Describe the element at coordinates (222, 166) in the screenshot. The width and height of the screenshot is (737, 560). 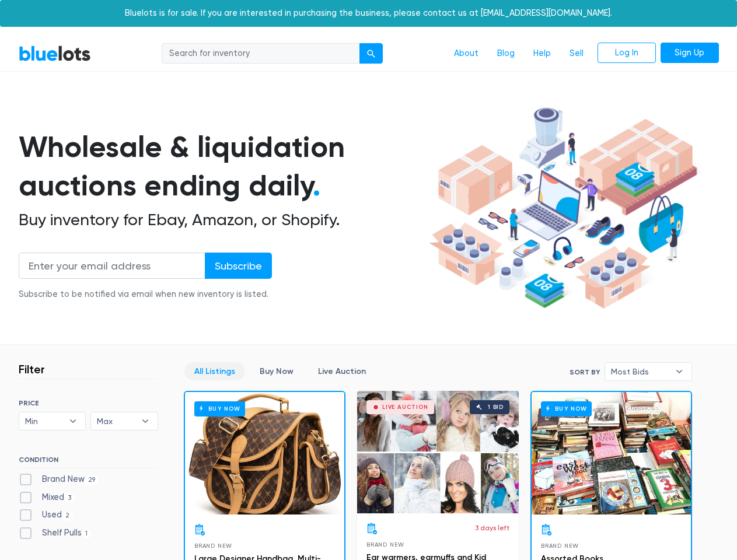
I see `h1: Wholesale & liquidation auctions ending daily` at that location.